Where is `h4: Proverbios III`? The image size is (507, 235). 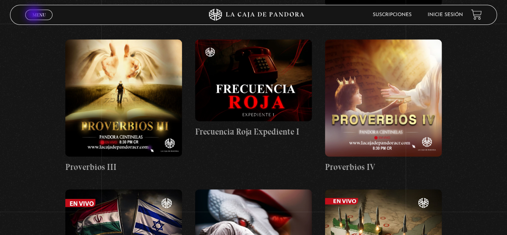 h4: Proverbios III is located at coordinates (124, 167).